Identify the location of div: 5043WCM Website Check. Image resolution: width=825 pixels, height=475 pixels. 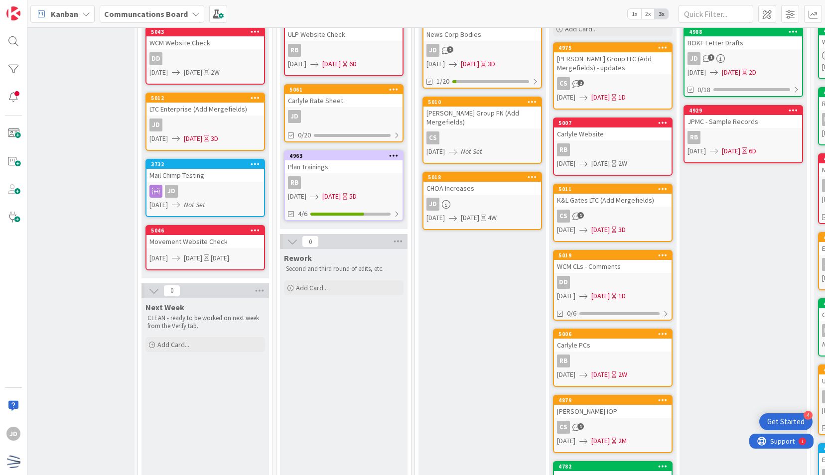
(205, 38).